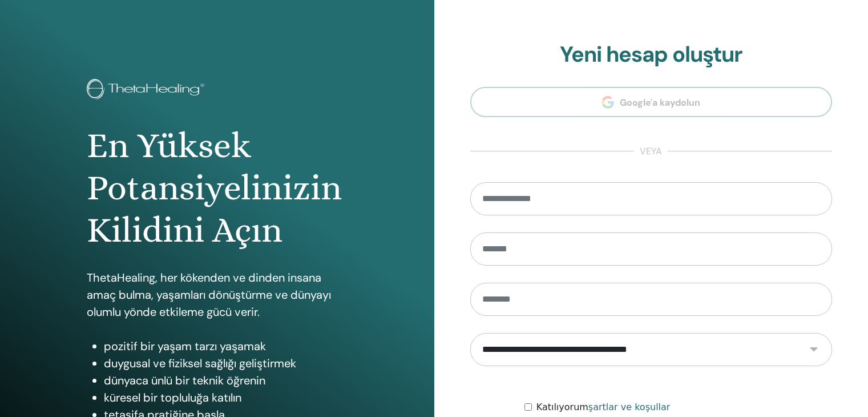 The image size is (868, 417). I want to click on li: duygusal ve fiziksel sağlığı geliştirmek, so click(225, 363).